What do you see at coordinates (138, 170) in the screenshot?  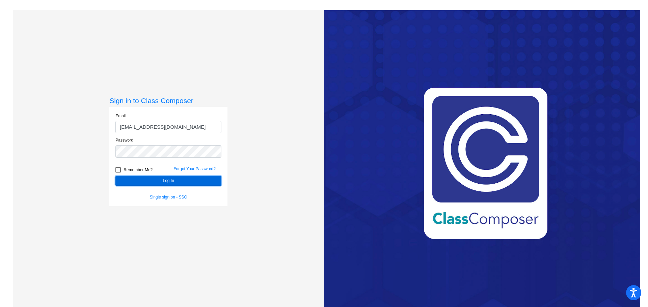 I see `span: Remember Me?` at bounding box center [138, 170].